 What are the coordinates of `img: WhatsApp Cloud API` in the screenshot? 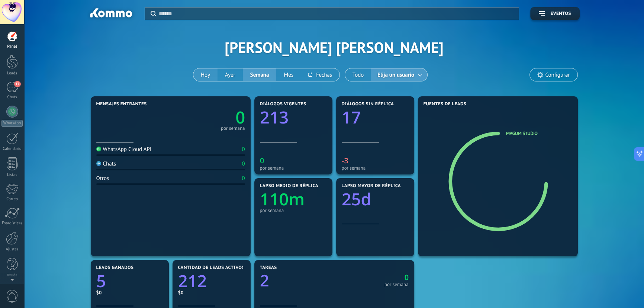 It's located at (99, 149).